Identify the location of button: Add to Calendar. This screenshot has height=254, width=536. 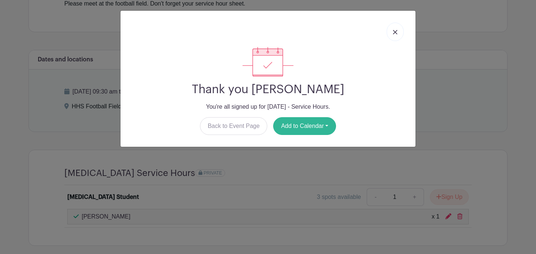
(305, 126).